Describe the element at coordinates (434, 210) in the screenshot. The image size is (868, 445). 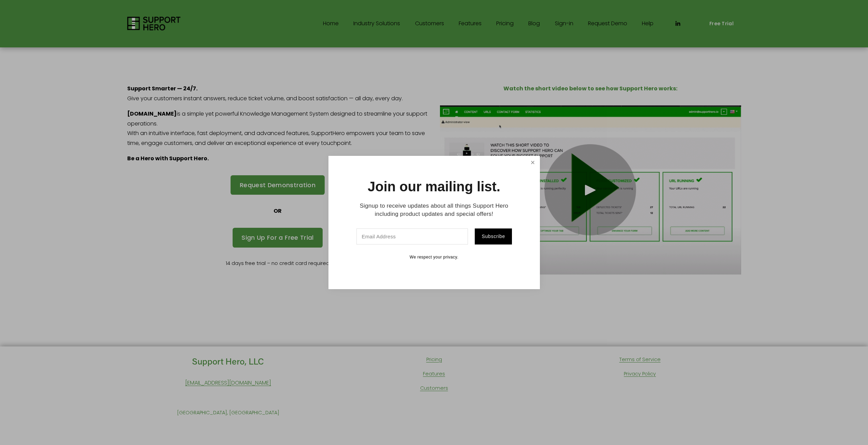
I see `p: Signup to receive updates about all things Support Hero including product updates and special off...` at that location.